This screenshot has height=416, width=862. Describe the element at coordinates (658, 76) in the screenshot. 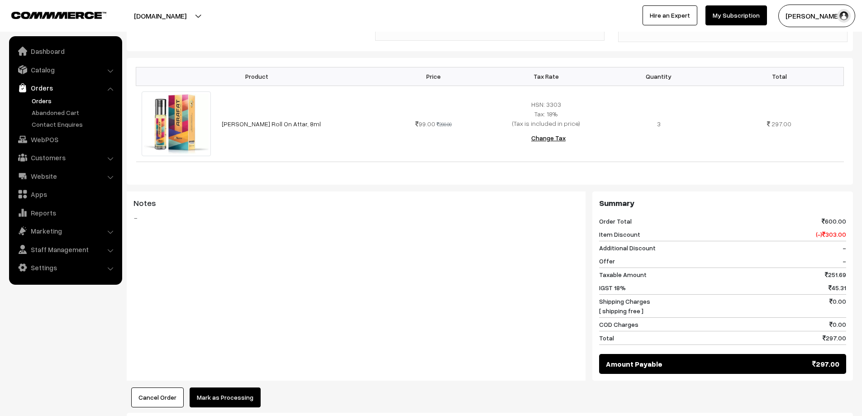

I see `th: Quantity` at that location.